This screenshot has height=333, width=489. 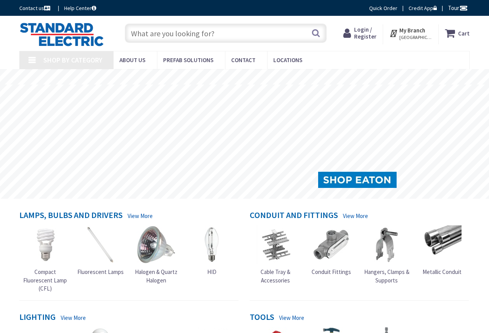 I want to click on span: Hangers, Clamps & Supports, so click(x=386, y=276).